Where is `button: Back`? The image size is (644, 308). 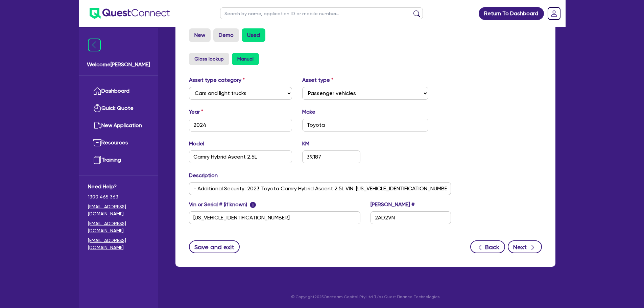 button: Back is located at coordinates (488, 247).